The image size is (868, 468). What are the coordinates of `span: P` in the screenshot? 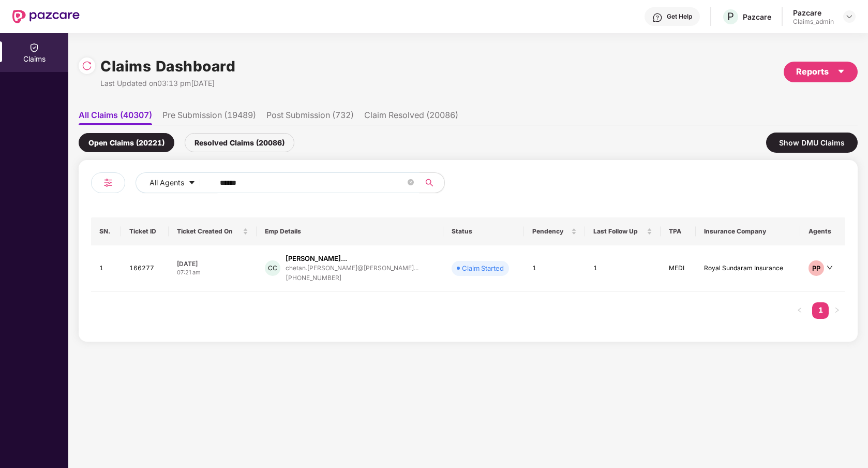 It's located at (731, 17).